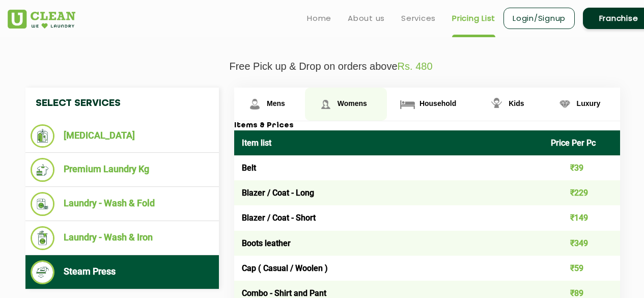  Describe the element at coordinates (582, 268) in the screenshot. I see `td: ₹59` at that location.